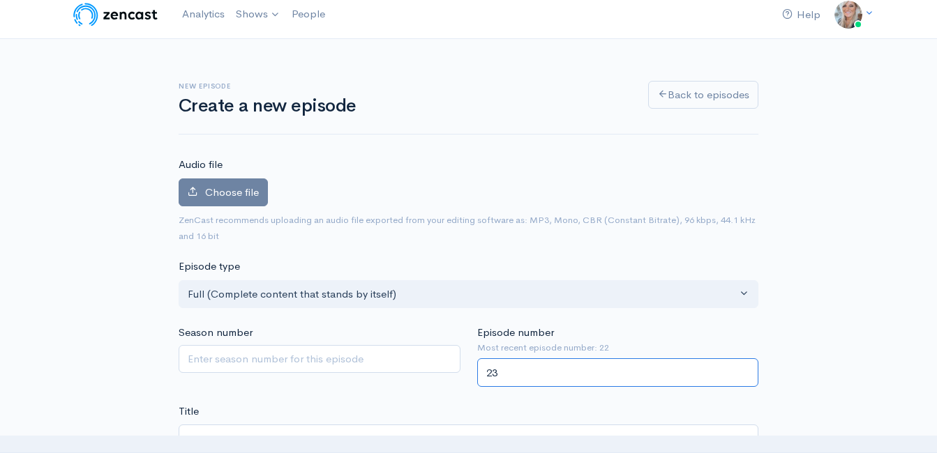  What do you see at coordinates (515, 333) in the screenshot?
I see `label: Episode number` at bounding box center [515, 333].